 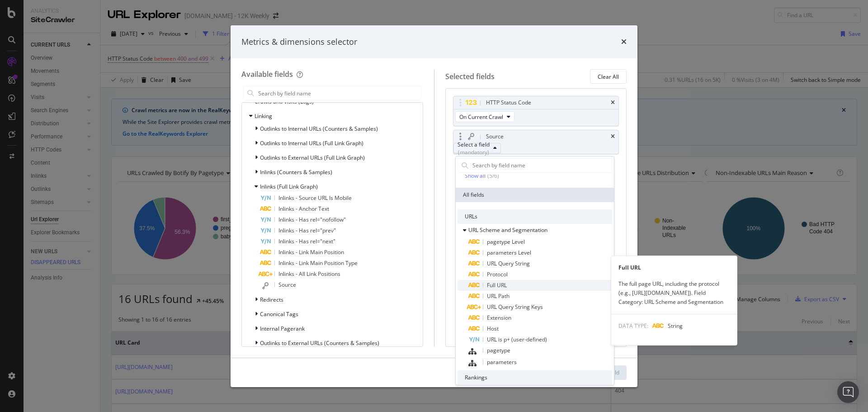 What do you see at coordinates (485, 117) in the screenshot?
I see `button: On Current Crawl` at bounding box center [485, 117].